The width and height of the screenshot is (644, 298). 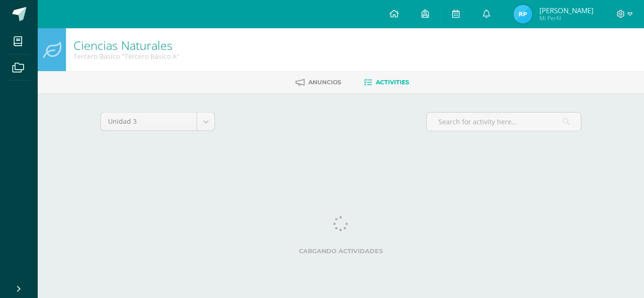 What do you see at coordinates (149, 121) in the screenshot?
I see `span: Unidad 3` at bounding box center [149, 121].